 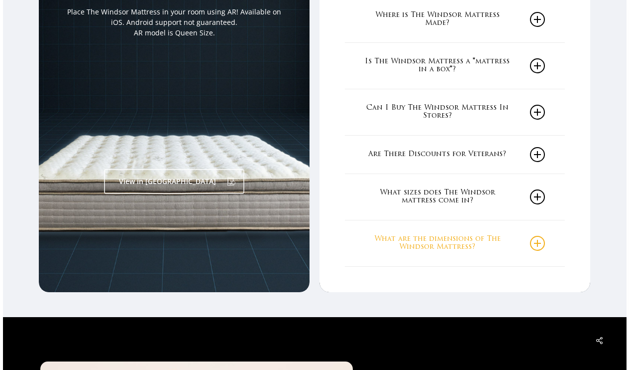 I want to click on a: Can I Buy The Windsor Mattress In Stores?, so click(x=455, y=112).